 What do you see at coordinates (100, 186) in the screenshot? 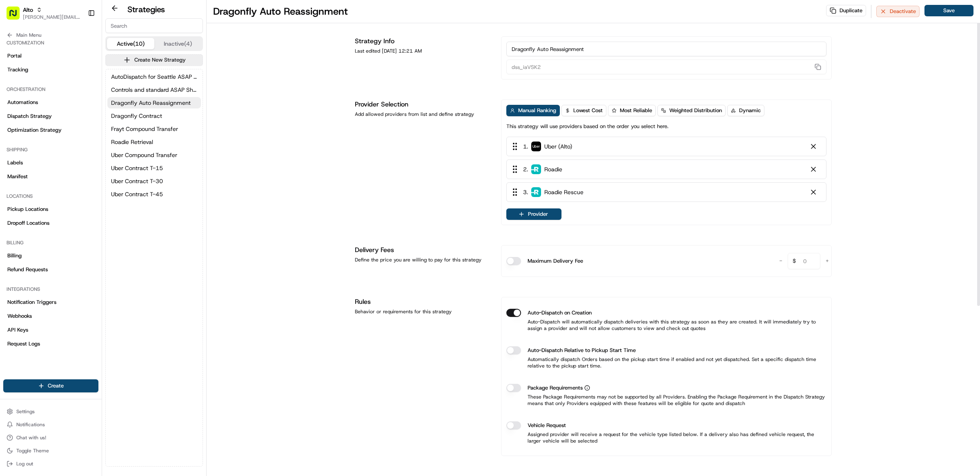
I see `a: 💻API Documentation` at bounding box center [100, 186].